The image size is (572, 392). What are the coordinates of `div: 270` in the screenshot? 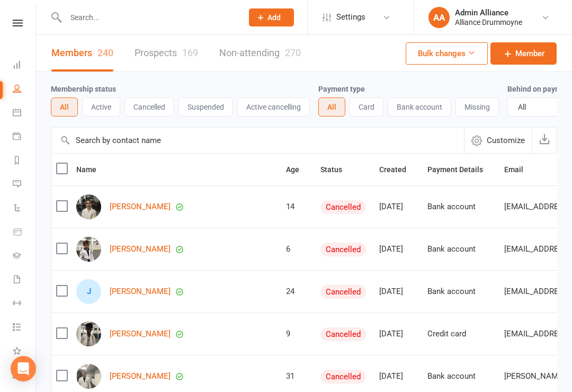 It's located at (293, 52).